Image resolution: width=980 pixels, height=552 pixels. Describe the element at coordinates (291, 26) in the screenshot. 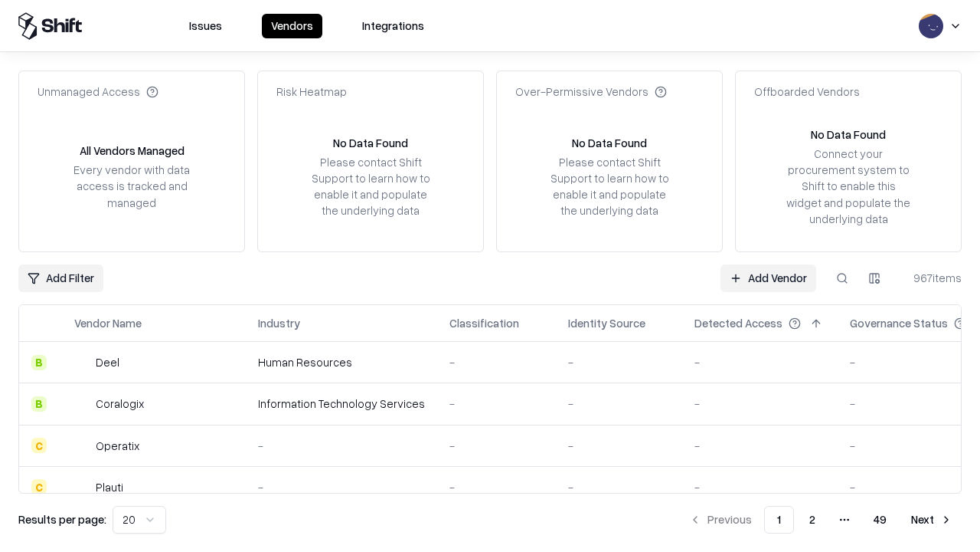

I see `button: Vendors` at that location.